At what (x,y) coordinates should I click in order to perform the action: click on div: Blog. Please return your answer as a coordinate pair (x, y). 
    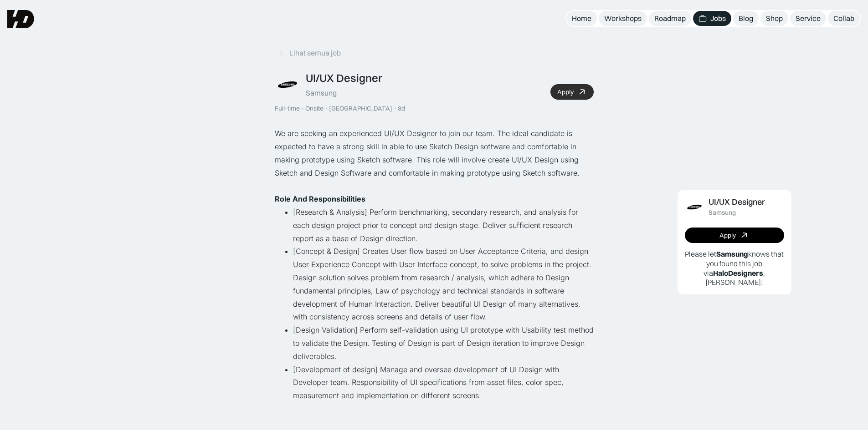
    Looking at the image, I should click on (746, 18).